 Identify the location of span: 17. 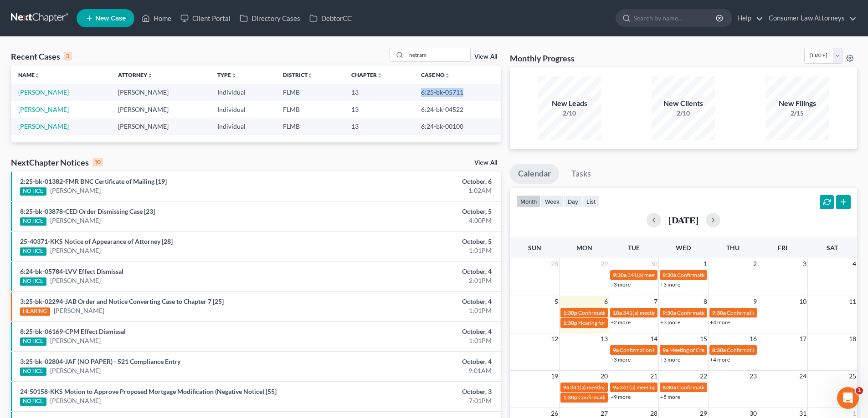
(802, 339).